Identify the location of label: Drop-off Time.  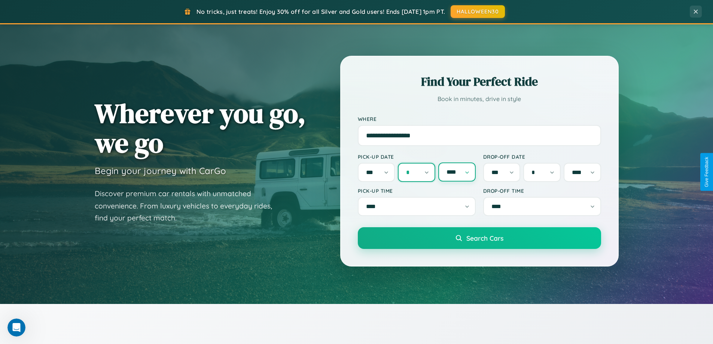
(542, 190).